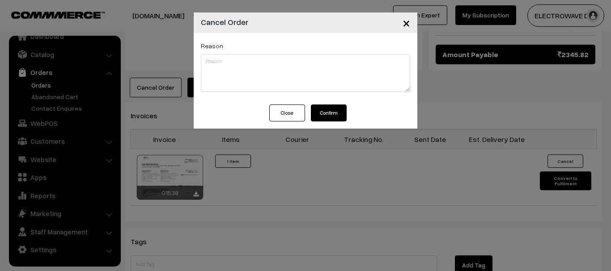  Describe the element at coordinates (329, 113) in the screenshot. I see `button: Confirm` at that location.